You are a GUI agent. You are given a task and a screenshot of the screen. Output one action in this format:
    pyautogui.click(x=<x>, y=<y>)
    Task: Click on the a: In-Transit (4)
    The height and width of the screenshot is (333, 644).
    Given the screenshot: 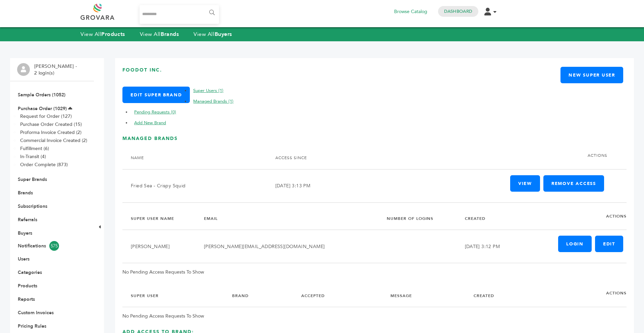 What is the action you would take?
    pyautogui.click(x=33, y=156)
    